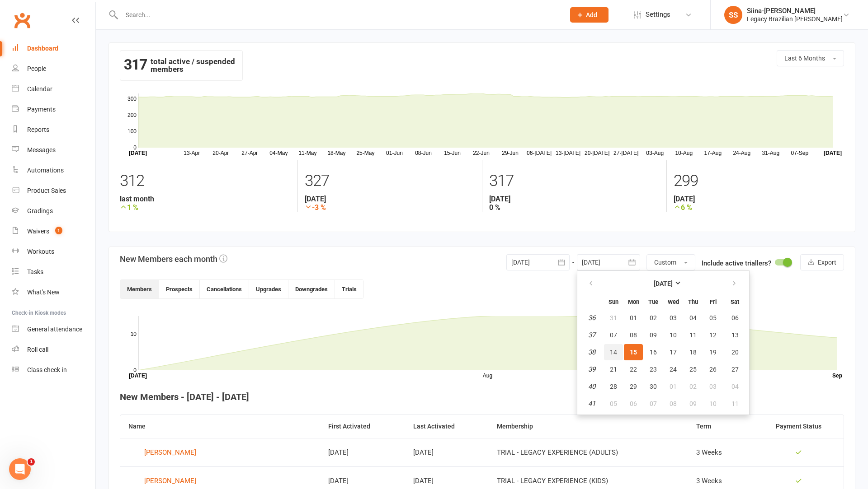 The height and width of the screenshot is (489, 868). I want to click on button: Add, so click(589, 15).